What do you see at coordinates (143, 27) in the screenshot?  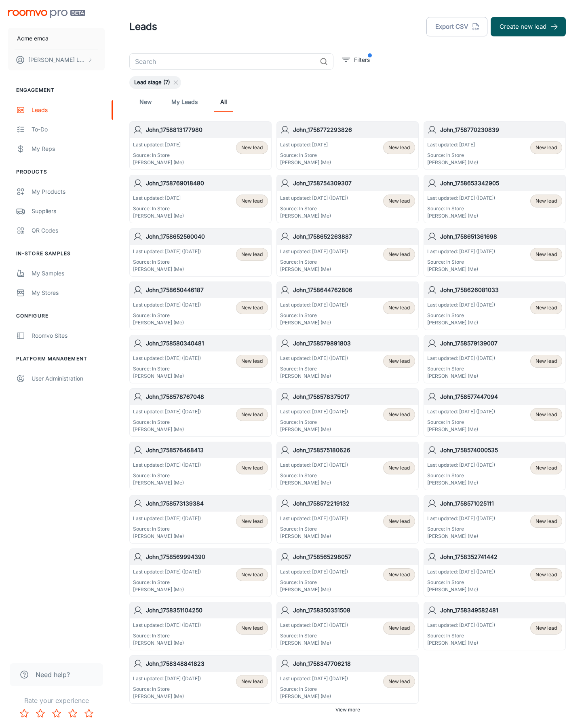 I see `h1: Leads` at bounding box center [143, 27].